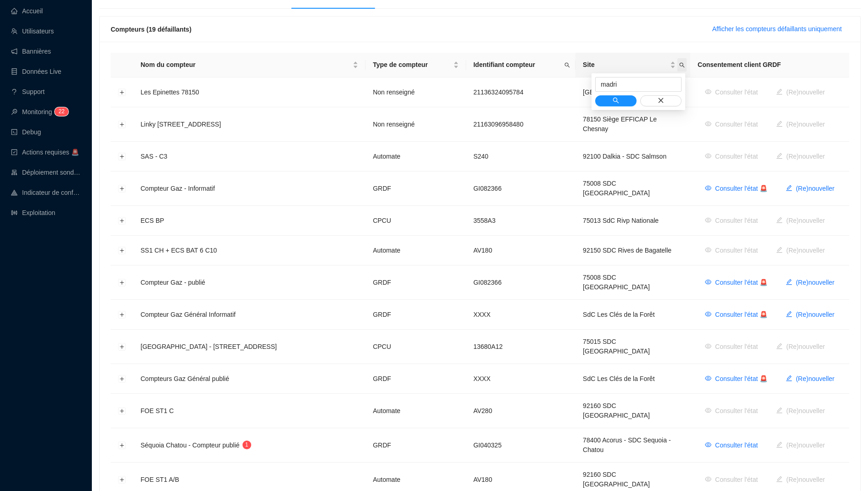  Describe the element at coordinates (245, 64) in the screenshot. I see `span: Nom du compteur` at that location.